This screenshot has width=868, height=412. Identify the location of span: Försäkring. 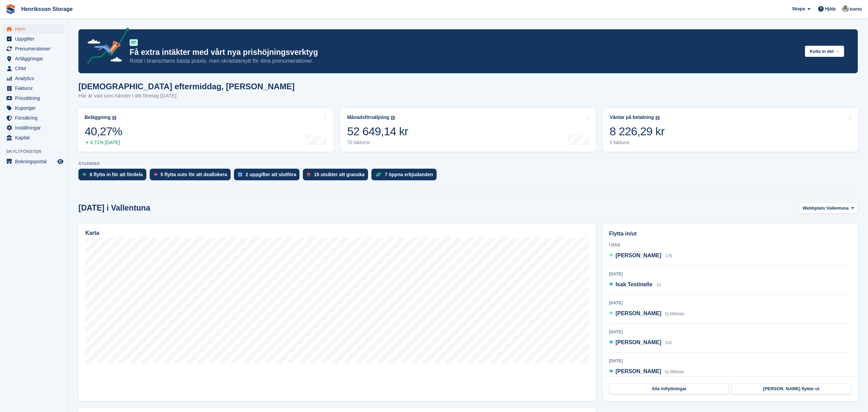
(35, 118).